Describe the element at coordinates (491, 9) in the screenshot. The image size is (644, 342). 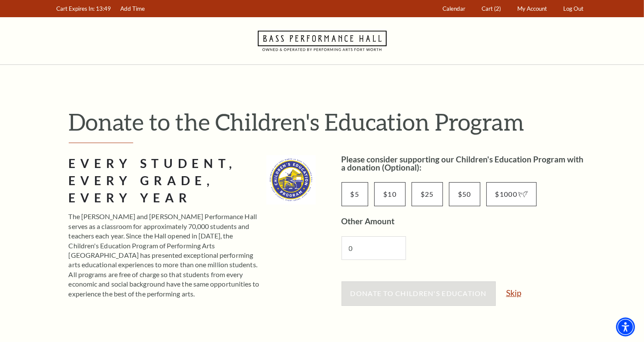
I see `a: Cart (2)` at that location.